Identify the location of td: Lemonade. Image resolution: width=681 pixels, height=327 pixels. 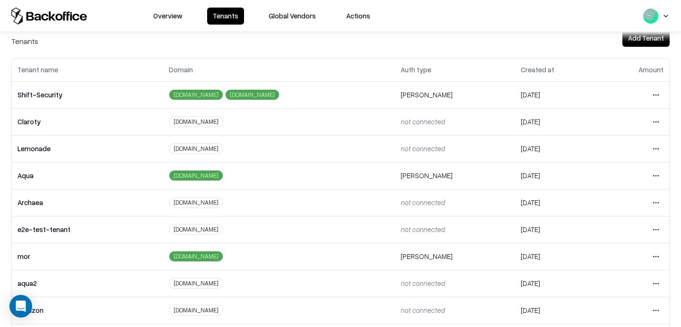
(88, 149).